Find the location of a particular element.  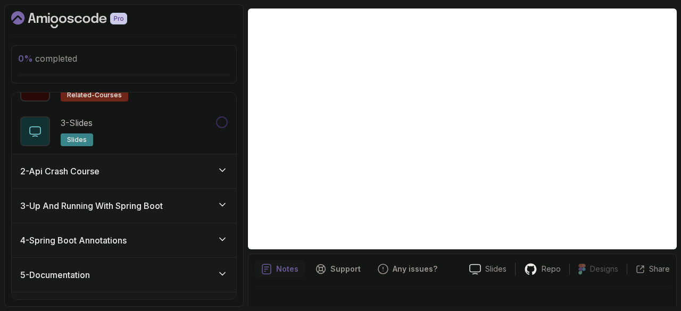

p: Support is located at coordinates (345, 269).